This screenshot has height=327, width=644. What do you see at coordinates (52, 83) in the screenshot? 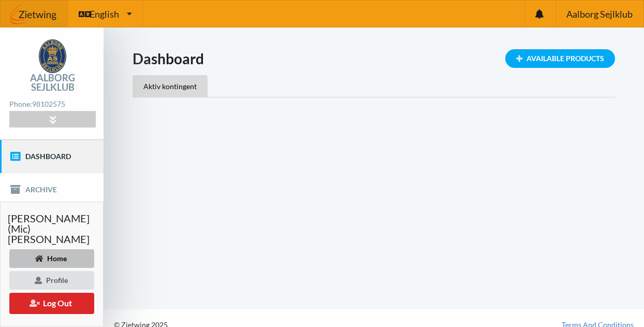
I see `div: Aalborg Sejlklub` at bounding box center [52, 83].